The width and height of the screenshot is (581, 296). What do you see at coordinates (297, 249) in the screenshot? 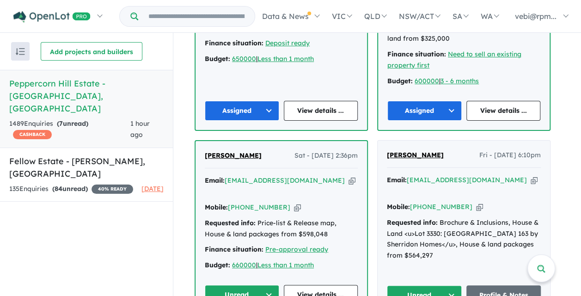
I see `a: Pre-approval ready` at bounding box center [297, 249].